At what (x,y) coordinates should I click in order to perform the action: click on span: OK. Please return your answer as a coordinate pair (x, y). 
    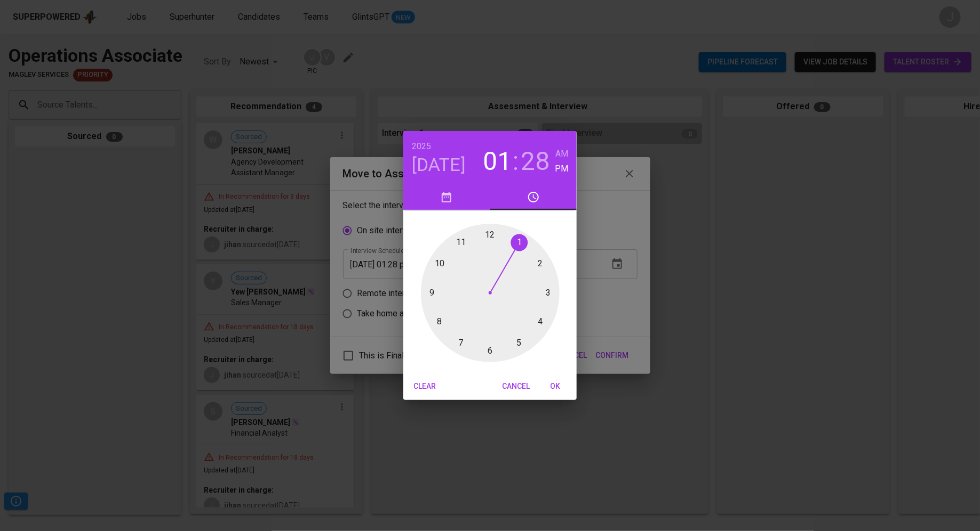
    Looking at the image, I should click on (555, 386).